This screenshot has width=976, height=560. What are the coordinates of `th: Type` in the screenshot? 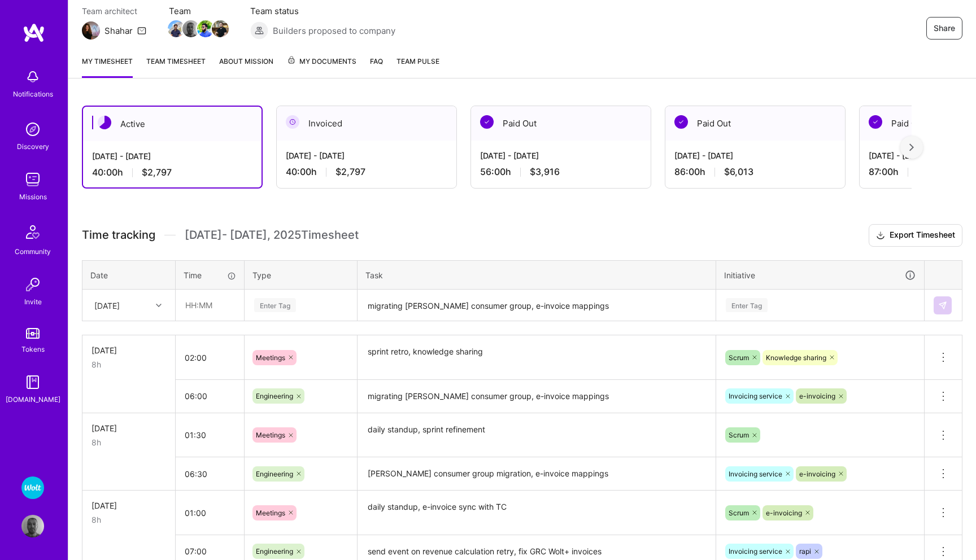 It's located at (301, 275).